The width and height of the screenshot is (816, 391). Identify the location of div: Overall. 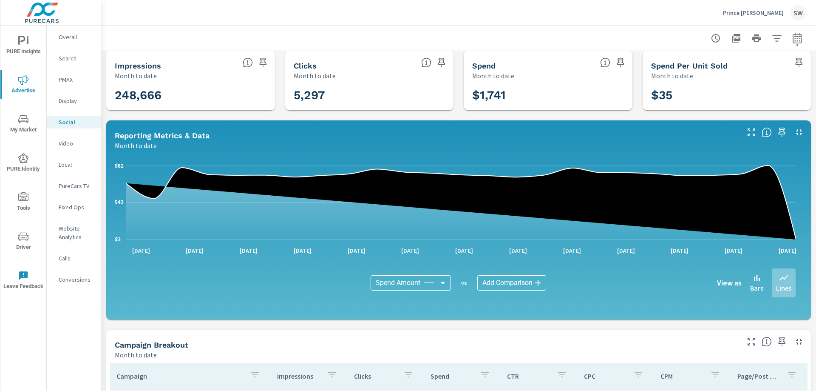
(74, 37).